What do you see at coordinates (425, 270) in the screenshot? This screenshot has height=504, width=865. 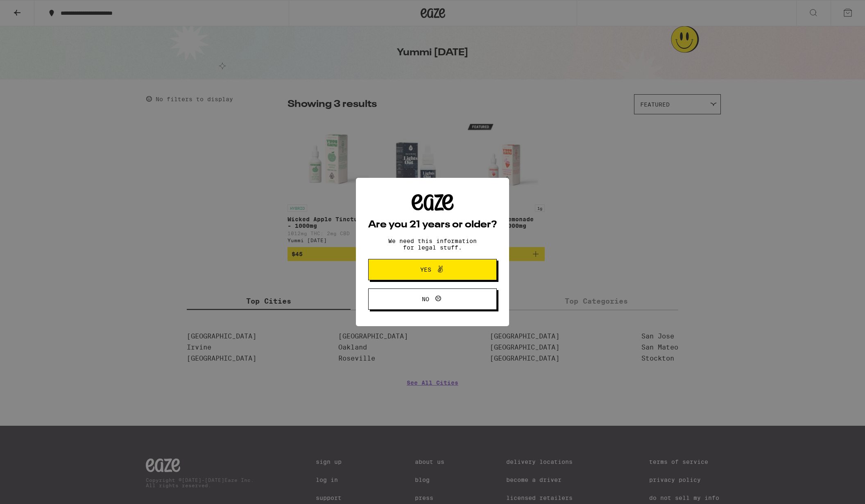 I see `span: Yes` at bounding box center [425, 270].